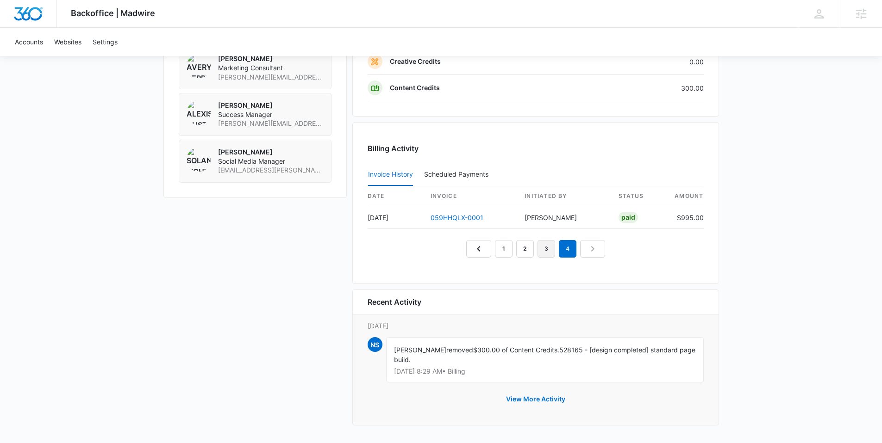 The height and width of the screenshot is (443, 882). Describe the element at coordinates (415, 88) in the screenshot. I see `p: Content Credits` at that location.